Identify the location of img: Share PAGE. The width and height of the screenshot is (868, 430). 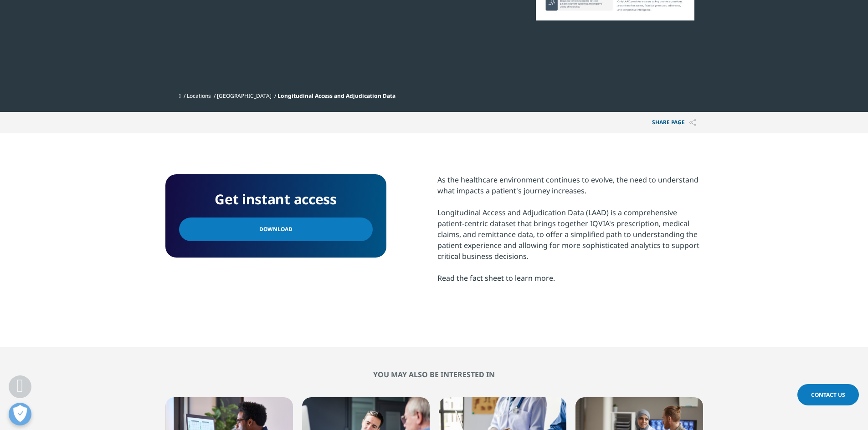
(693, 123).